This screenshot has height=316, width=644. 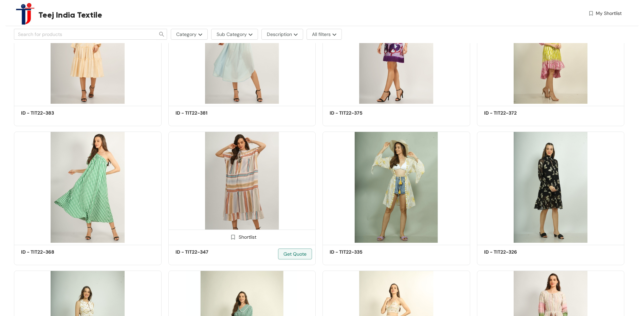 I want to click on img: Shortlist, so click(x=233, y=237).